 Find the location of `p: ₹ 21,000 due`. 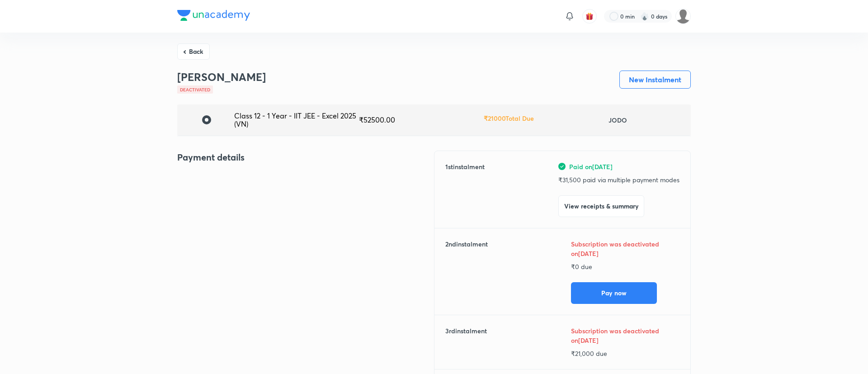

p: ₹ 21,000 due is located at coordinates (625, 354).